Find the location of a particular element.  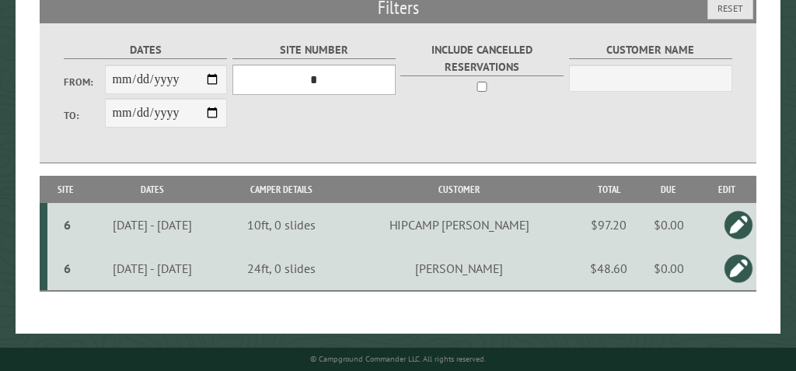

label: Include Cancelled Reservations is located at coordinates (482, 58).